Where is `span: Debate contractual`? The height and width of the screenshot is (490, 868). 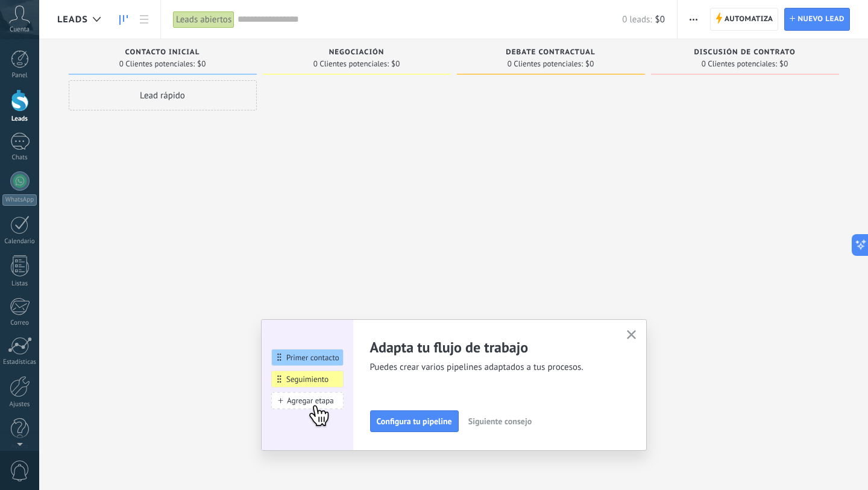 span: Debate contractual is located at coordinates (550, 53).